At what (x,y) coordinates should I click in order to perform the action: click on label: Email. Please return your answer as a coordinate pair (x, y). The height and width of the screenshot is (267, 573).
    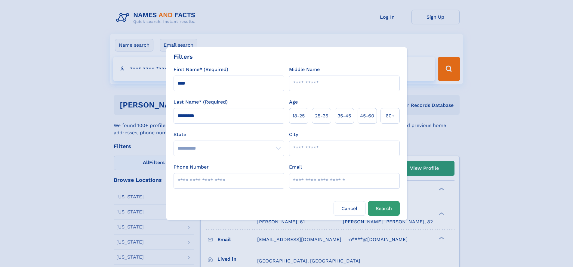
    Looking at the image, I should click on (295, 167).